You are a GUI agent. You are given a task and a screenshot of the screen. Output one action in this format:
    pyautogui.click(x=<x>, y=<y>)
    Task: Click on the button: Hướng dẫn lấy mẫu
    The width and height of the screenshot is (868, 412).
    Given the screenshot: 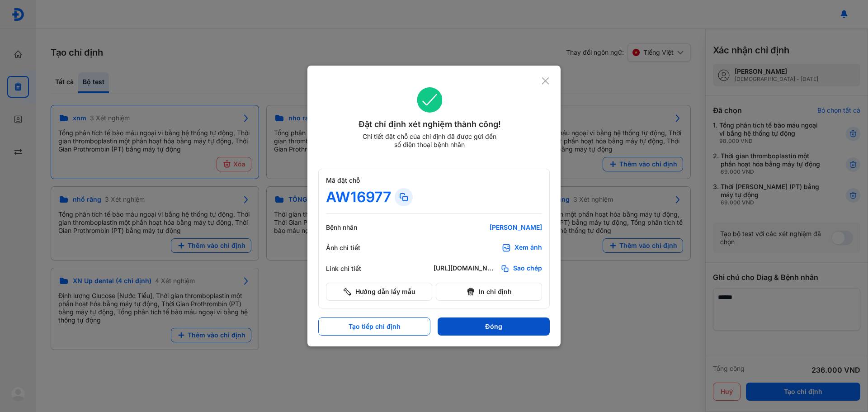 What is the action you would take?
    pyautogui.click(x=379, y=292)
    